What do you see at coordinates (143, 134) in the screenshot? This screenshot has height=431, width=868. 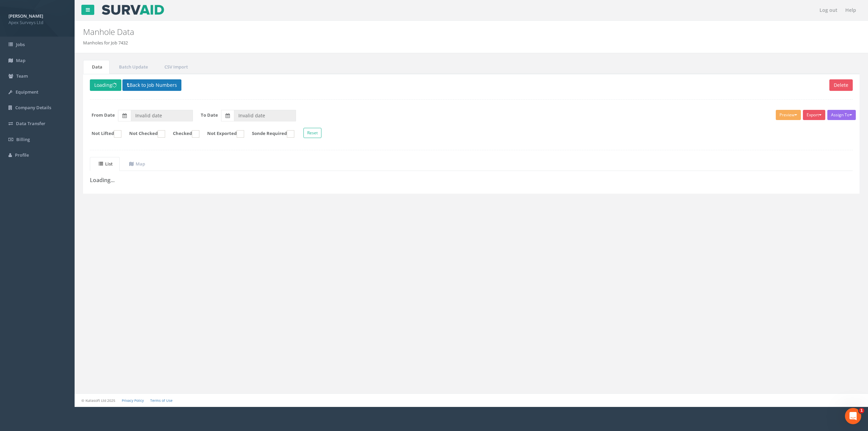 I see `label: Not Checked` at bounding box center [143, 134].